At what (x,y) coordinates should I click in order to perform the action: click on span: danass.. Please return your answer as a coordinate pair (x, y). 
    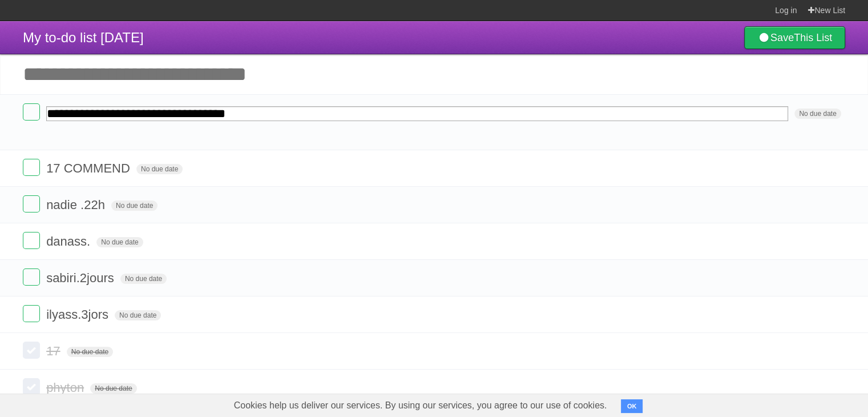
    Looking at the image, I should click on (70, 241).